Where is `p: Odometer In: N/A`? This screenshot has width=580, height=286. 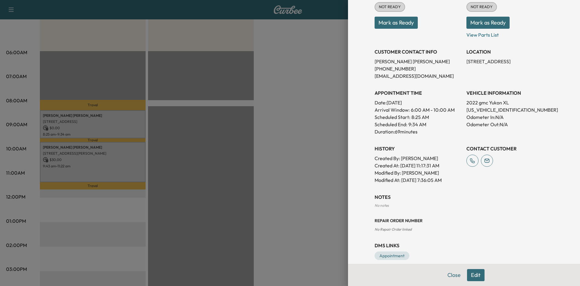 p: Odometer In: N/A is located at coordinates (510, 117).